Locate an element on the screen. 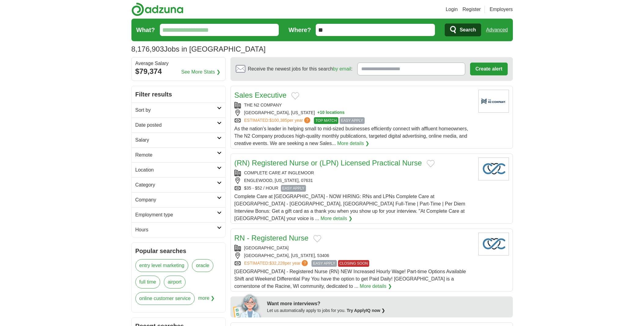 The width and height of the screenshot is (644, 326). h2: Location is located at coordinates (176, 170).